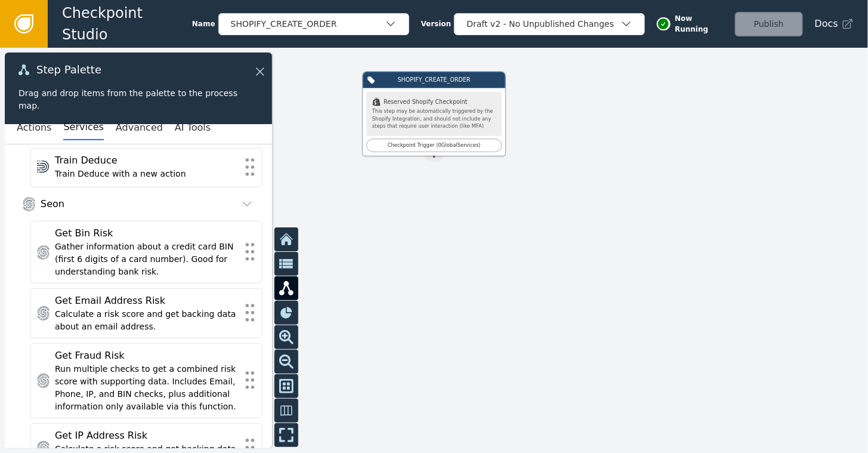  I want to click on div: Draft v2 - No Unpublished Changes, so click(543, 24).